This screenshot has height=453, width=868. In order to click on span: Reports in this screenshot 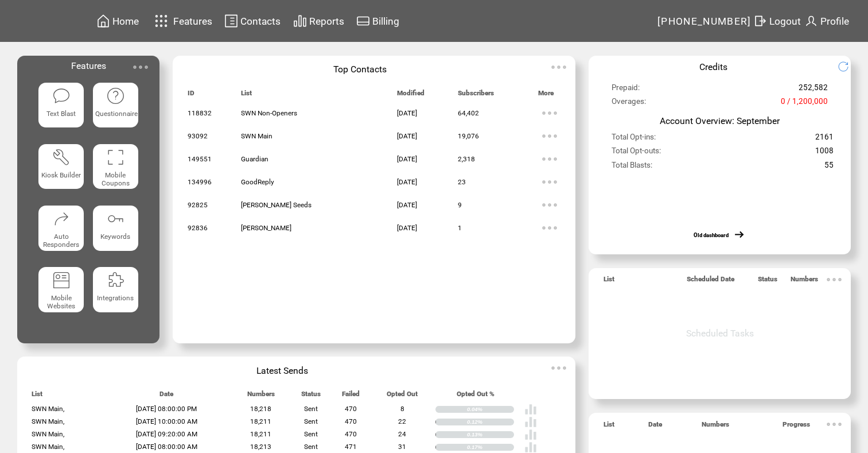, I will do `click(326, 22)`.